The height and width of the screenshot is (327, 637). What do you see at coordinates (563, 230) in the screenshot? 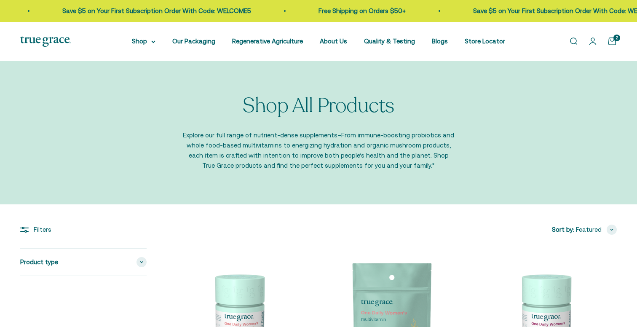
I see `span: Sort by:` at bounding box center [563, 230].